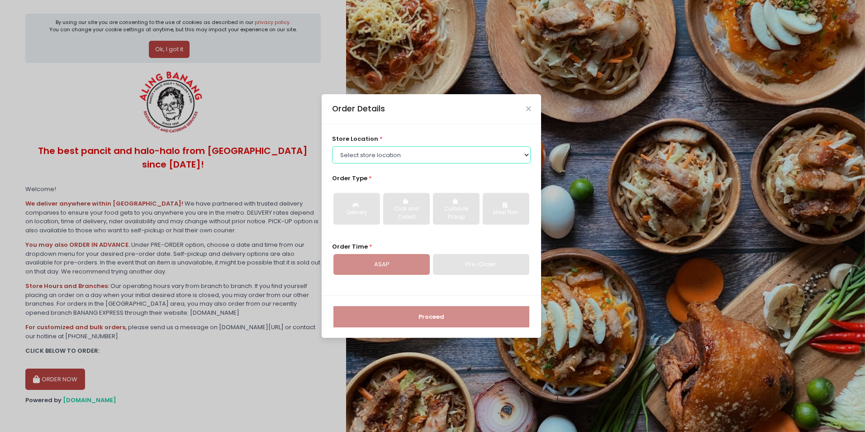 Image resolution: width=865 pixels, height=432 pixels. Describe the element at coordinates (456, 209) in the screenshot. I see `button: Curbside Pickup` at that location.